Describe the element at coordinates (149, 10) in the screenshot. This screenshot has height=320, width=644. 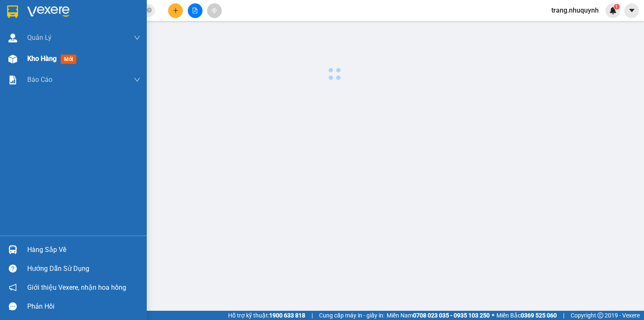
I see `span: close-circle` at that location.